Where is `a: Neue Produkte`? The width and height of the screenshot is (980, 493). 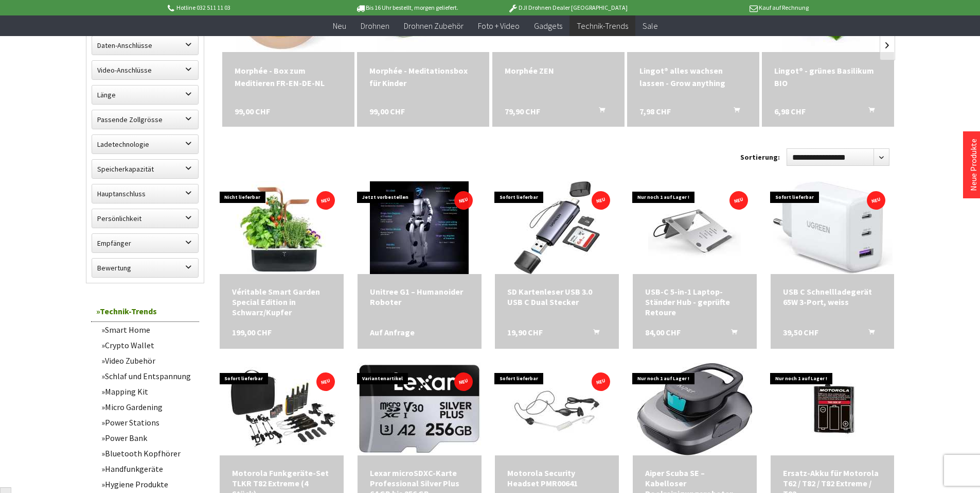 a: Neue Produkte is located at coordinates (974, 165).